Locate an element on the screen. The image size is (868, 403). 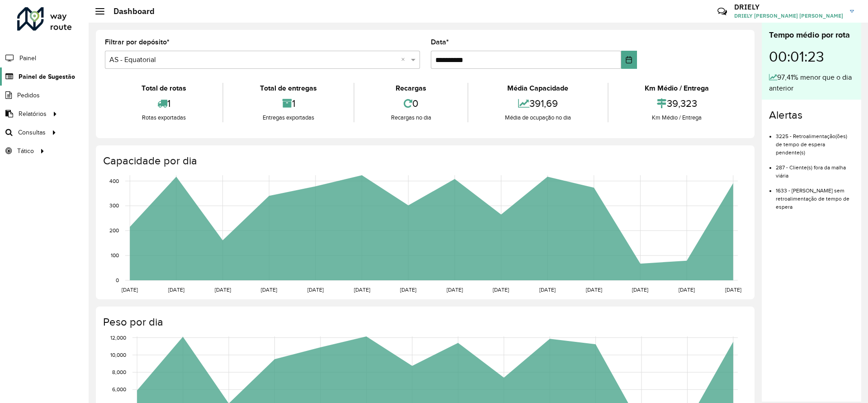
h4: Alertas is located at coordinates (812, 115).